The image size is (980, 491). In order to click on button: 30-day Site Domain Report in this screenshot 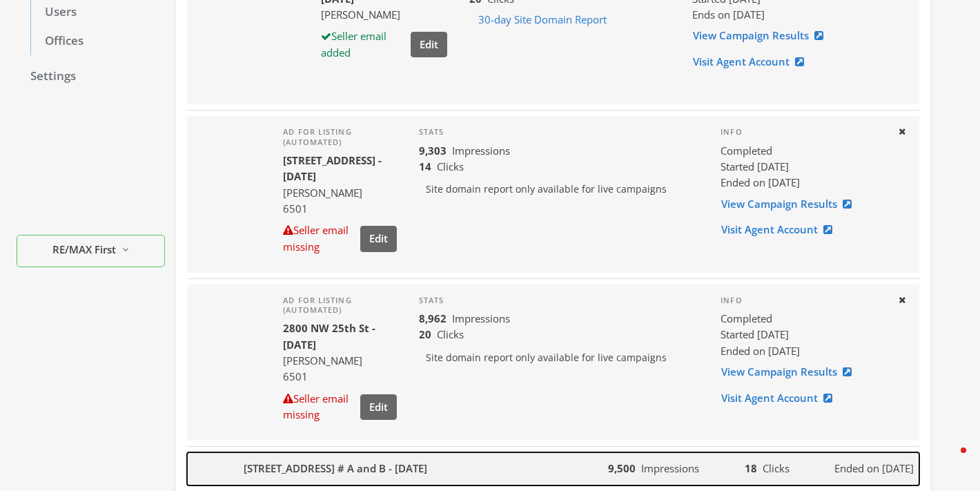, I will do `click(542, 20)`.